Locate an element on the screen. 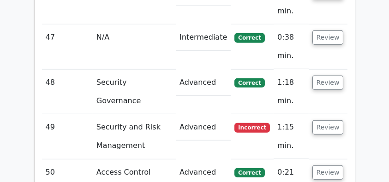 The height and width of the screenshot is (182, 389). td: Security Governance is located at coordinates (134, 92).